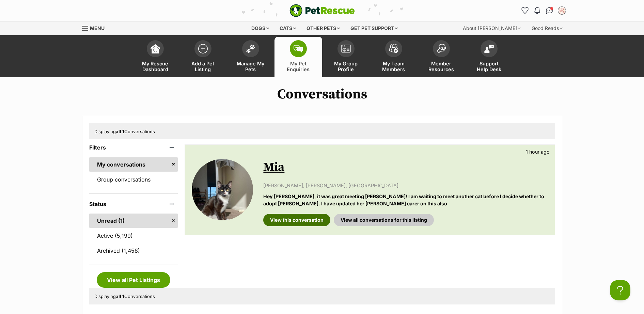 This screenshot has width=644, height=314. I want to click on span: Support Help Desk, so click(489, 67).